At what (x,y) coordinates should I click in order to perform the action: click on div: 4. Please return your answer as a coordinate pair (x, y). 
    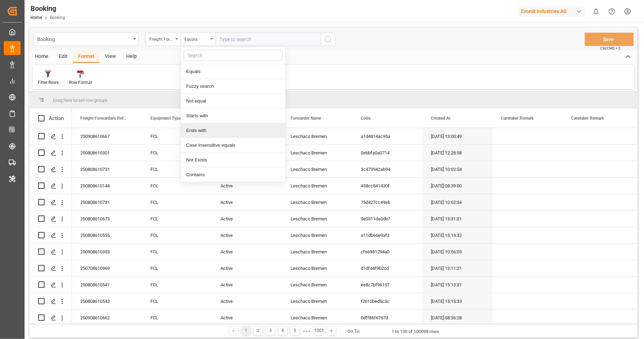
    Looking at the image, I should click on (283, 331).